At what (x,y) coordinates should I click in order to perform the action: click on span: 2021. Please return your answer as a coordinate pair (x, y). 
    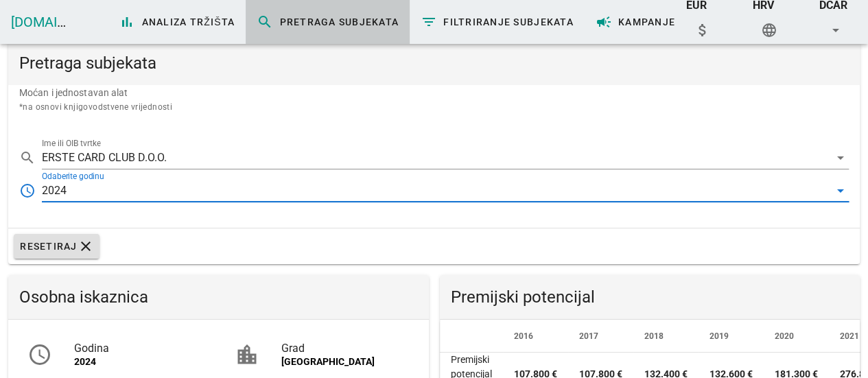
    Looking at the image, I should click on (849, 336).